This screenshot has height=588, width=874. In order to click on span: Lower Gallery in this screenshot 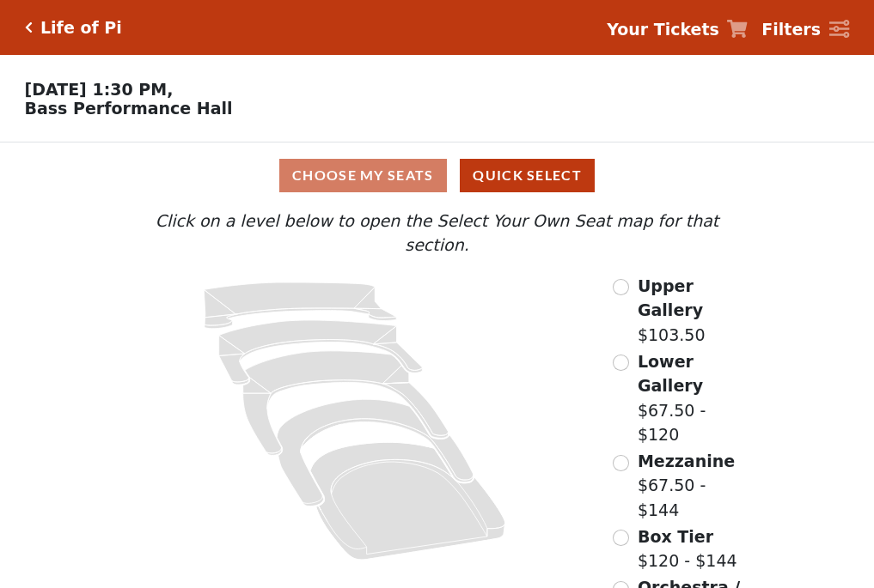, I will do `click(670, 374)`.